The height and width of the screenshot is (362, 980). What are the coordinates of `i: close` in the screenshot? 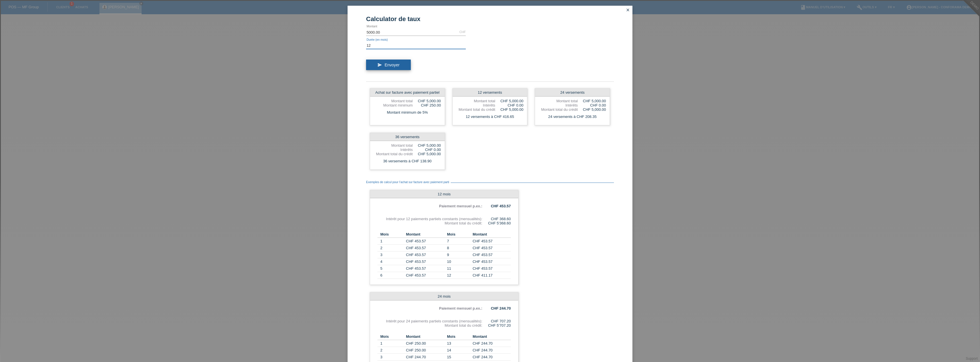 It's located at (628, 10).